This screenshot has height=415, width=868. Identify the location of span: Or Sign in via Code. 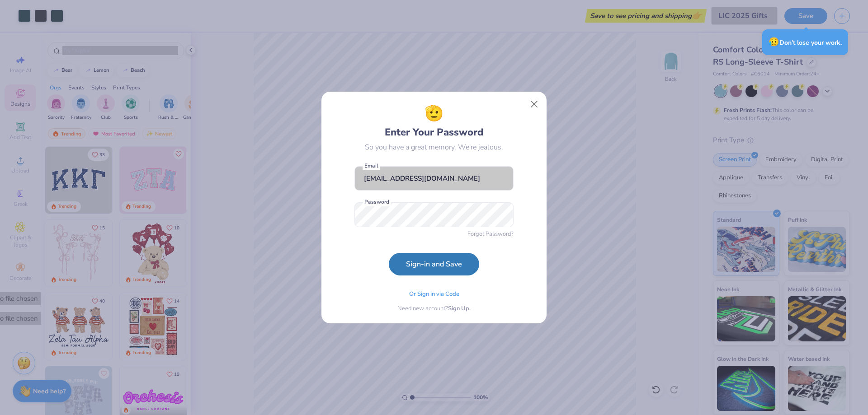
(434, 294).